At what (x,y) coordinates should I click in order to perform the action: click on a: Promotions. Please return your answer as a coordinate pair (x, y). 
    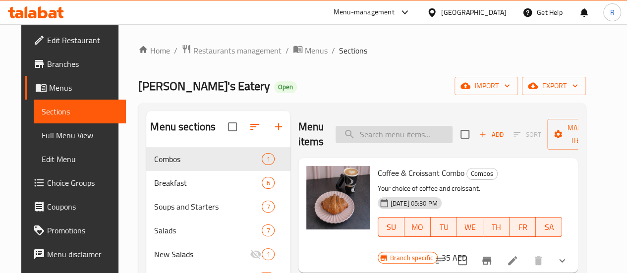
    Looking at the image, I should click on (75, 231).